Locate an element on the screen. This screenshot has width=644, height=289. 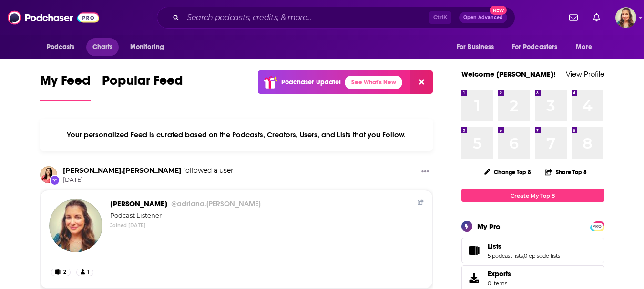
span: 1 is located at coordinates (88, 272).